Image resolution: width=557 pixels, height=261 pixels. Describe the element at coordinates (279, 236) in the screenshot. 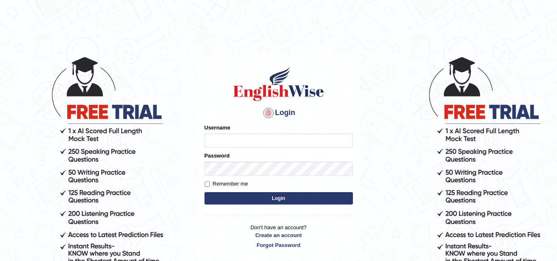

I see `p: Don't have an account?` at that location.